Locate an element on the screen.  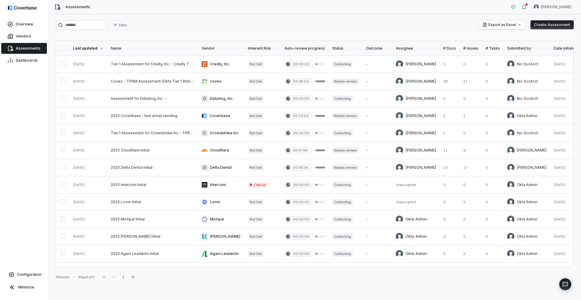
div: Auto-review progress is located at coordinates (305, 48).